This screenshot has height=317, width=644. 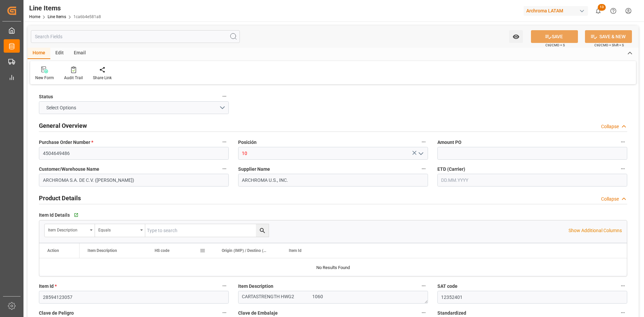 I want to click on button: search button, so click(x=262, y=231).